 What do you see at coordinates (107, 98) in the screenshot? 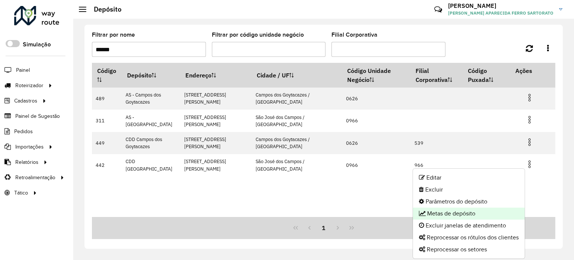
I see `td: 489` at bounding box center [107, 98].